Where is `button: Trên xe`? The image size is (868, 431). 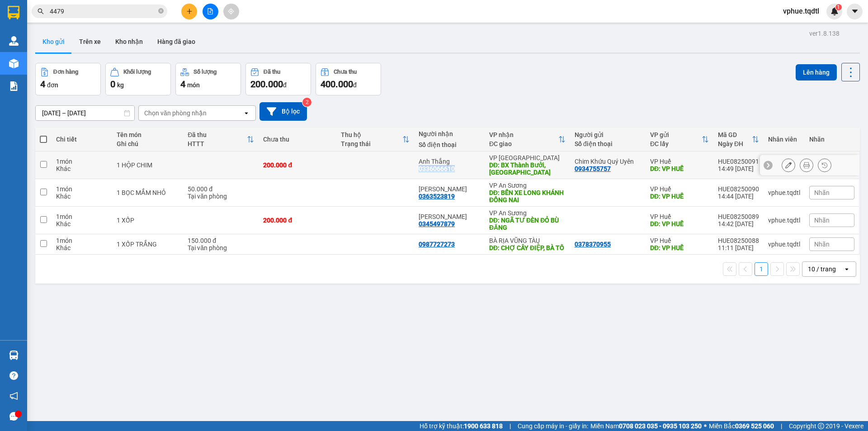 button: Trên xe is located at coordinates (90, 42).